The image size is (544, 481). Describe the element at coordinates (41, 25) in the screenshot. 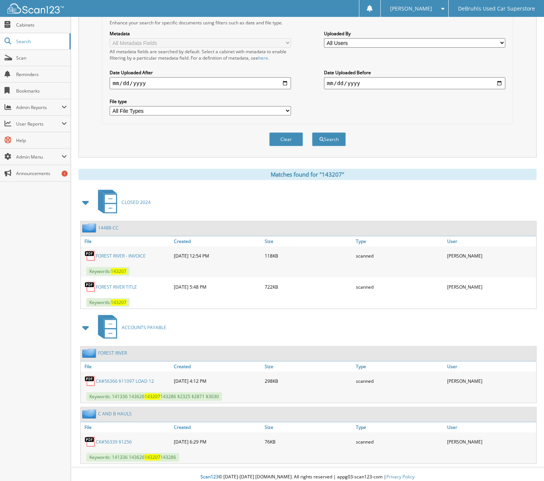

I see `span: Cabinets` at that location.